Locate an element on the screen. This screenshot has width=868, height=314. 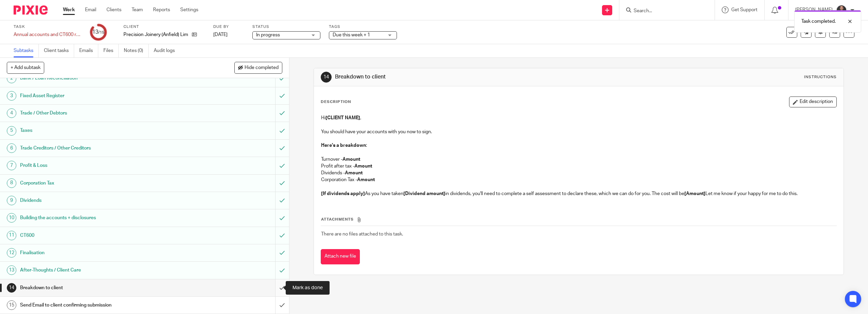
h1: Corporation Tax is located at coordinates (103, 183).